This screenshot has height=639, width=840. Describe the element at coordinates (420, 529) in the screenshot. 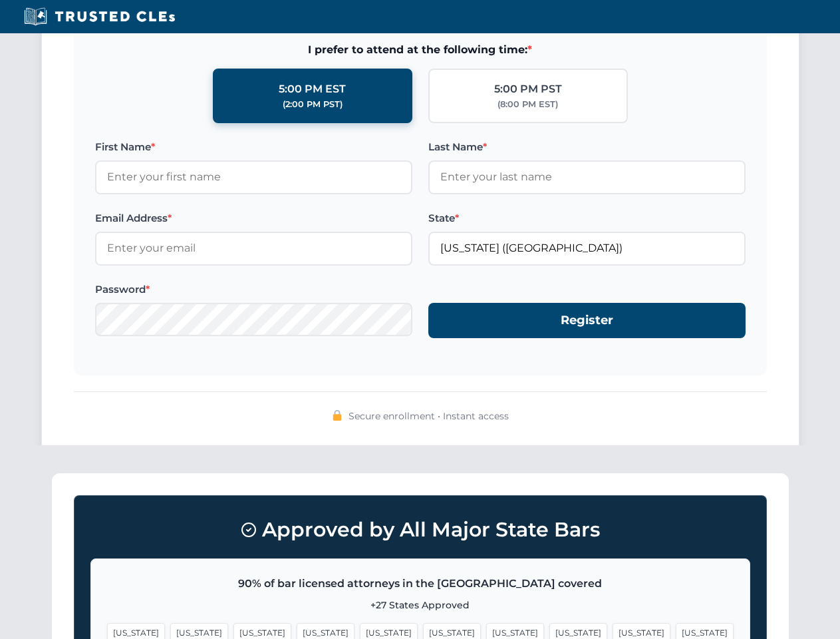

I see `h3: Approved by All Major State Bars` at that location.